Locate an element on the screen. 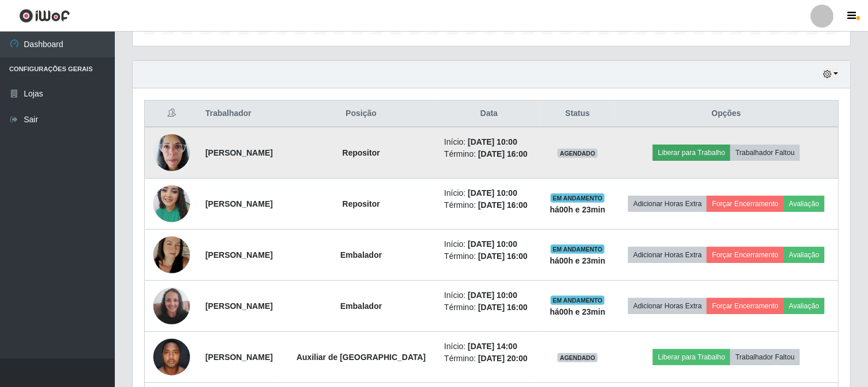 The image size is (868, 387). img: 1742396423884.jpeg is located at coordinates (172, 203).